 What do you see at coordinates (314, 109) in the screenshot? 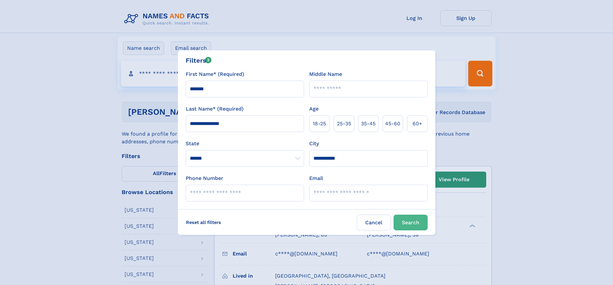
I see `label: Age` at bounding box center [314, 109].